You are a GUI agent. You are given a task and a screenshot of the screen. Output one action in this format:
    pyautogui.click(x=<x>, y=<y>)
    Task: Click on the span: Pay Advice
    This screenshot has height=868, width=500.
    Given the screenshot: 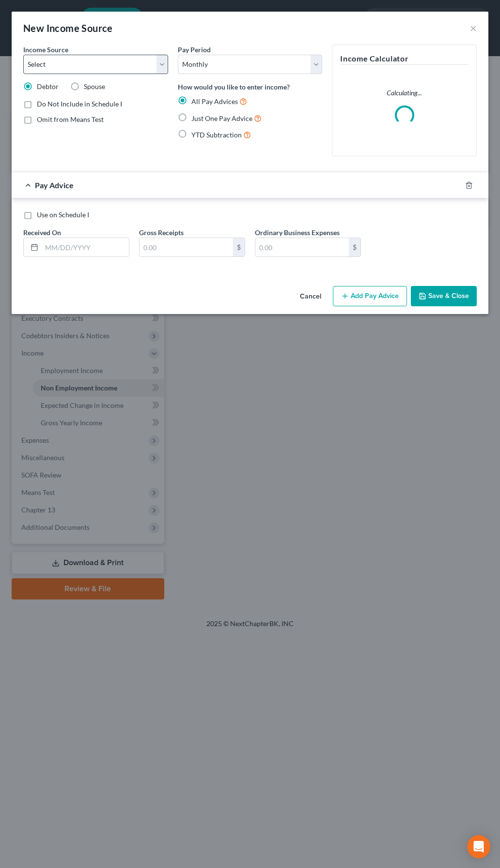 What is the action you would take?
    pyautogui.click(x=54, y=185)
    